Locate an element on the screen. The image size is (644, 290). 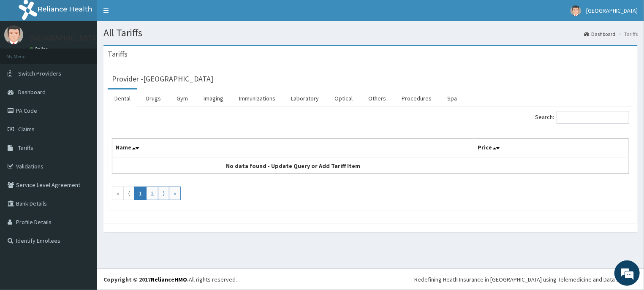
h3: Tariffs is located at coordinates (118, 54).